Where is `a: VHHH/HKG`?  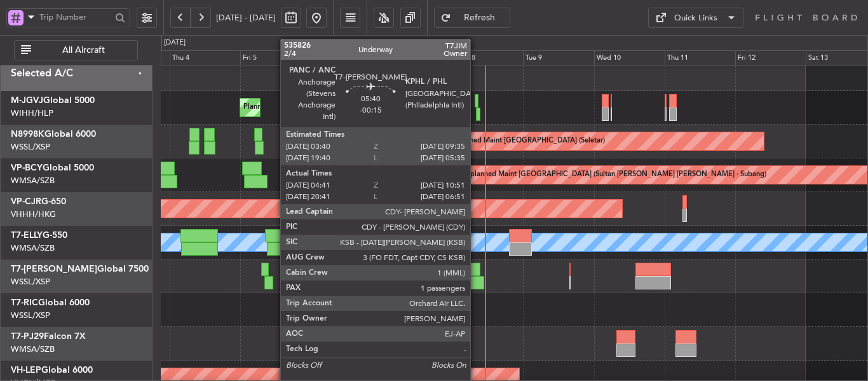 a: VHHH/HKG is located at coordinates (33, 215).